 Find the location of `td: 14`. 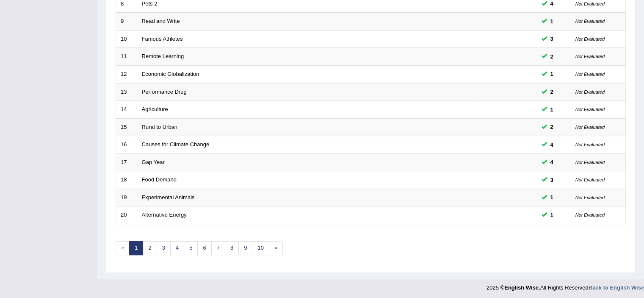

td: 14 is located at coordinates (126, 110).